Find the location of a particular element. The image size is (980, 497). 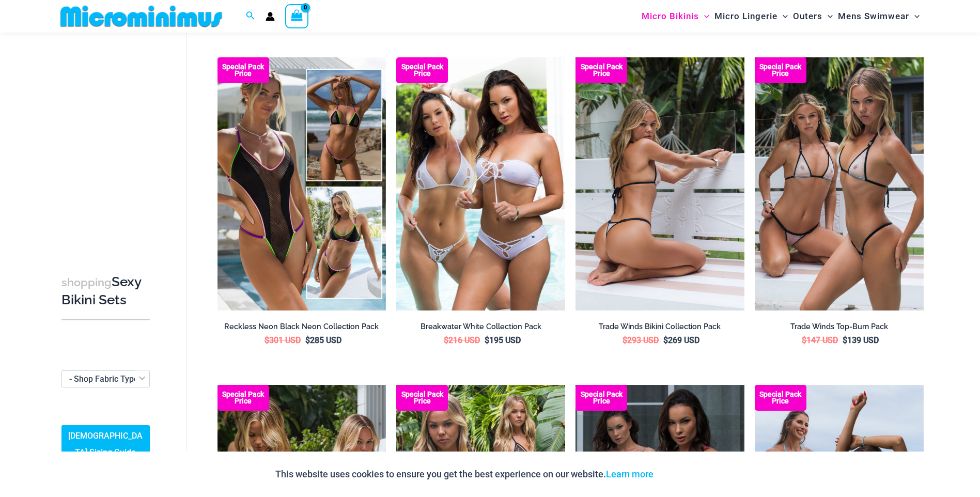

img: Collection Pack is located at coordinates (302, 184).